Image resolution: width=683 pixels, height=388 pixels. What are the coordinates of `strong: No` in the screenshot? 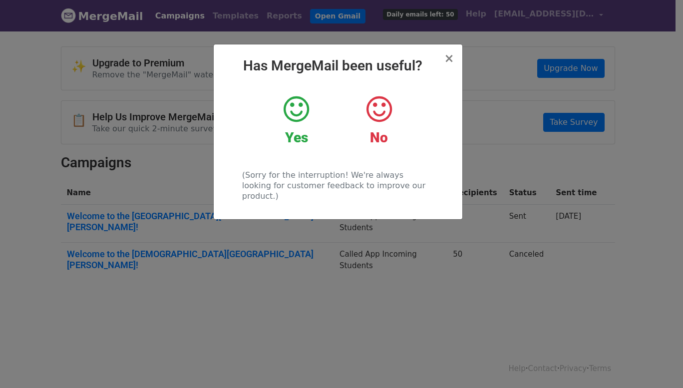 It's located at (379, 137).